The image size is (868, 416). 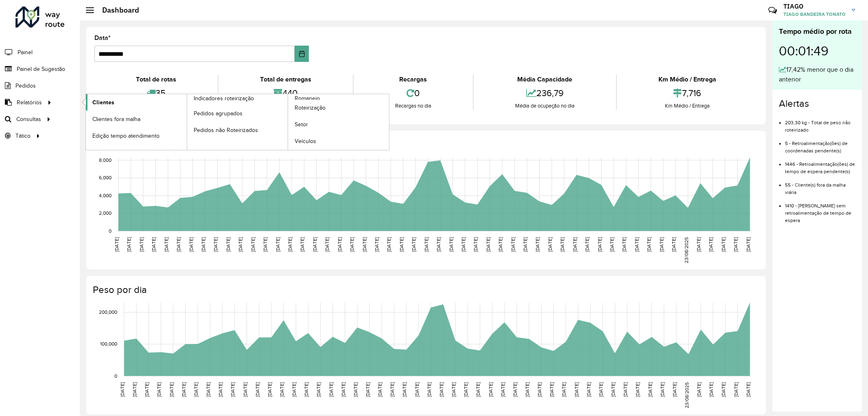 What do you see at coordinates (226, 130) in the screenshot?
I see `span: Pedidos não Roteirizados` at bounding box center [226, 130].